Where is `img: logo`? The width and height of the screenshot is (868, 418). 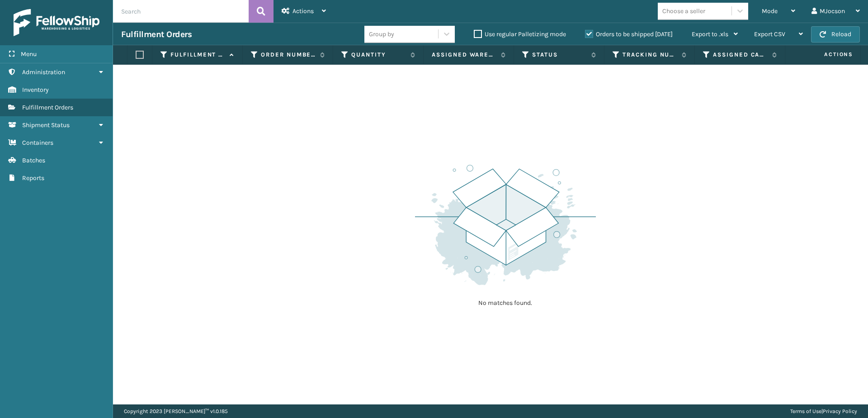 img: logo is located at coordinates (57, 22).